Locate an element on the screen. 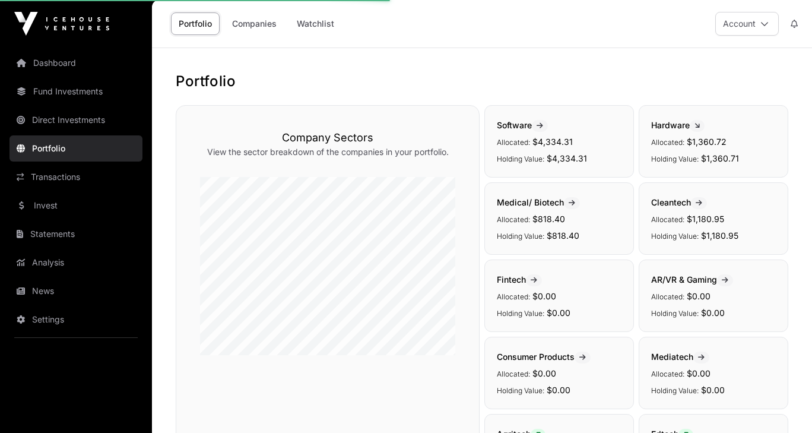  div: Chat Widget is located at coordinates (782, 404).